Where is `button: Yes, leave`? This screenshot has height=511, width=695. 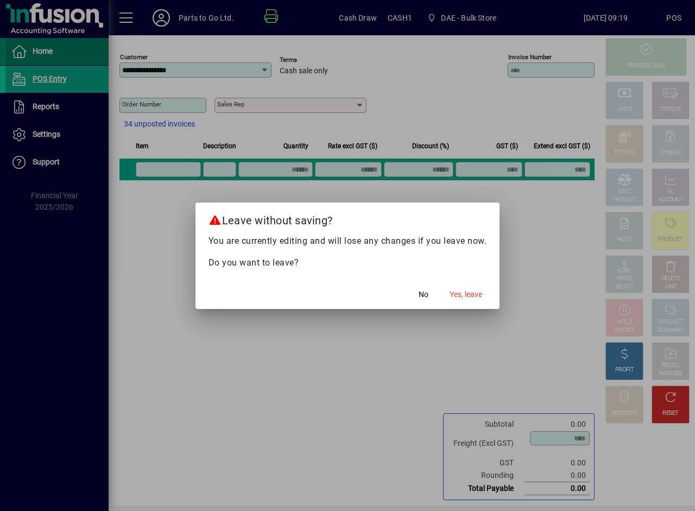
button: Yes, leave is located at coordinates (466, 295).